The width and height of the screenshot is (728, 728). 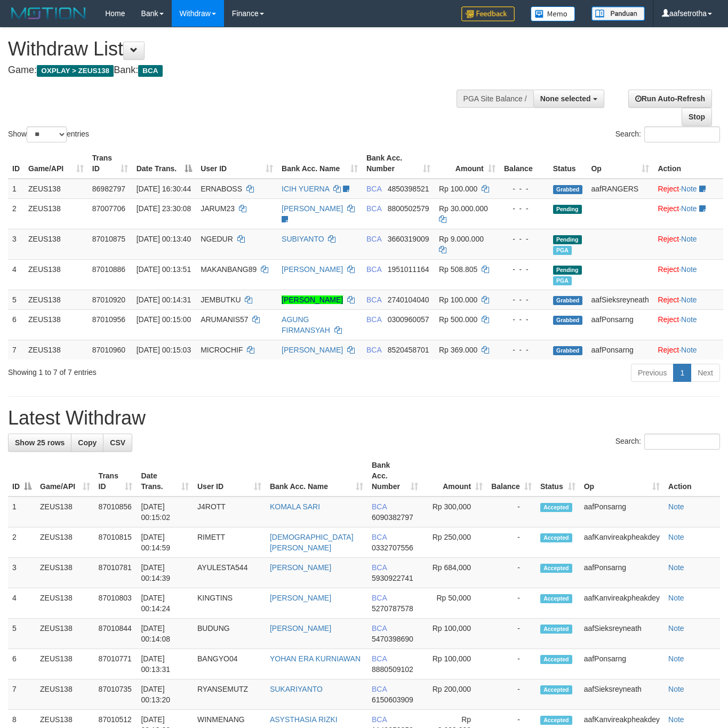 I want to click on img: MOTION_logo.png, so click(x=49, y=13).